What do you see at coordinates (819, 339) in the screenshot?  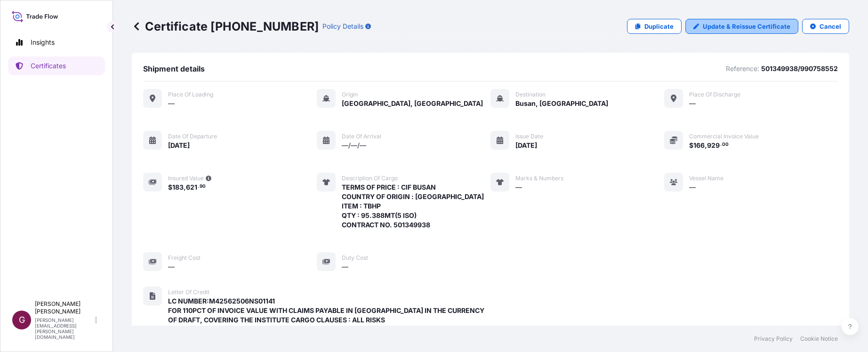 I see `p: Cookie Notice` at bounding box center [819, 339].